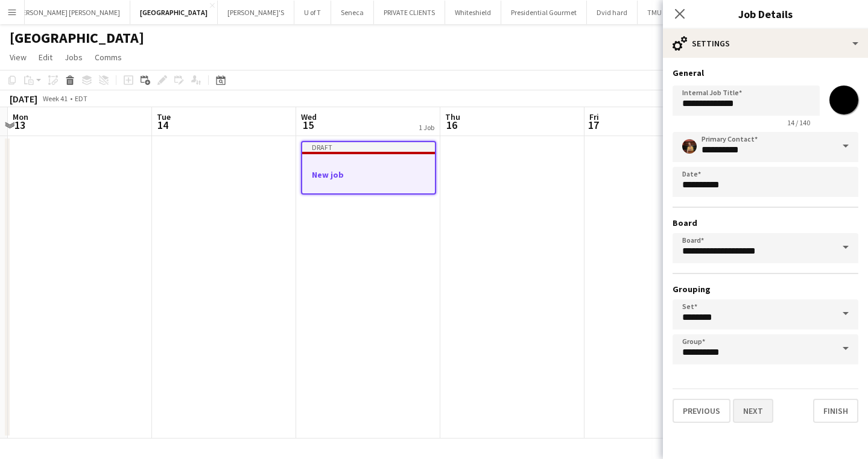 Image resolution: width=868 pixels, height=459 pixels. I want to click on span: Comms, so click(108, 57).